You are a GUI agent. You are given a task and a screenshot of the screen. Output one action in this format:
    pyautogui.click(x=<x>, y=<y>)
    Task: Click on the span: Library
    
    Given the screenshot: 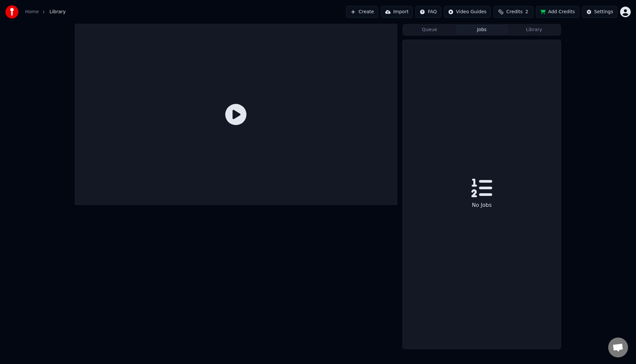 What is the action you would take?
    pyautogui.click(x=57, y=12)
    